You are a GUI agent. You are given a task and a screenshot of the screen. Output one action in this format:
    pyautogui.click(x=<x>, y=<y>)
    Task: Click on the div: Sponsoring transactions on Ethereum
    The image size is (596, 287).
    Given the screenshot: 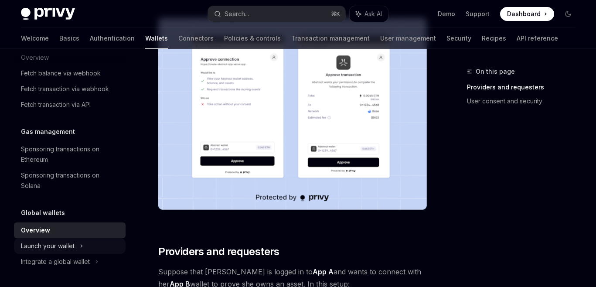 What is the action you would take?
    pyautogui.click(x=71, y=154)
    